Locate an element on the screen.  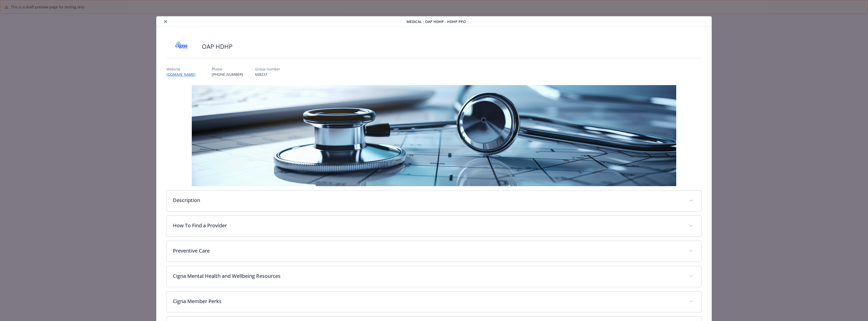
span: Medical - OAP HDHP - HDHP PPO is located at coordinates (436, 21).